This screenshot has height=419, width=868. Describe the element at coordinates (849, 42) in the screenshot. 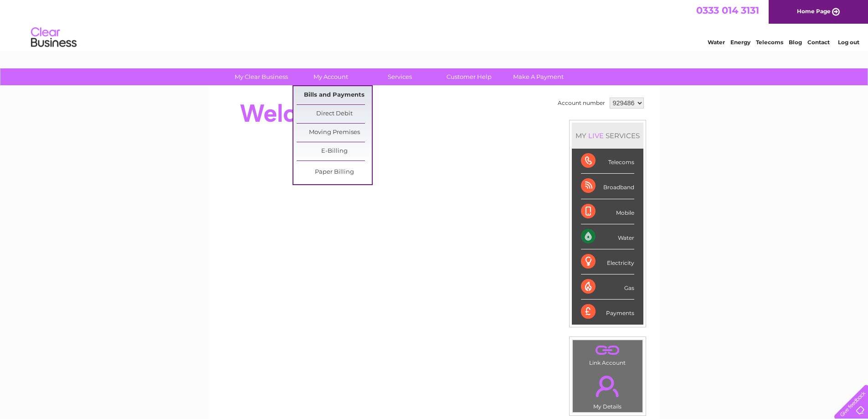

I see `a: Log out` at that location.